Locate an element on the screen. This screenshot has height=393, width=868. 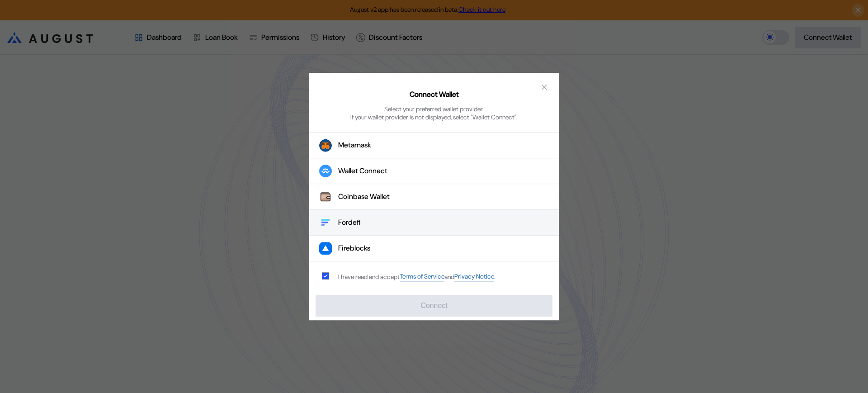
div: Metamask is located at coordinates (354, 145).